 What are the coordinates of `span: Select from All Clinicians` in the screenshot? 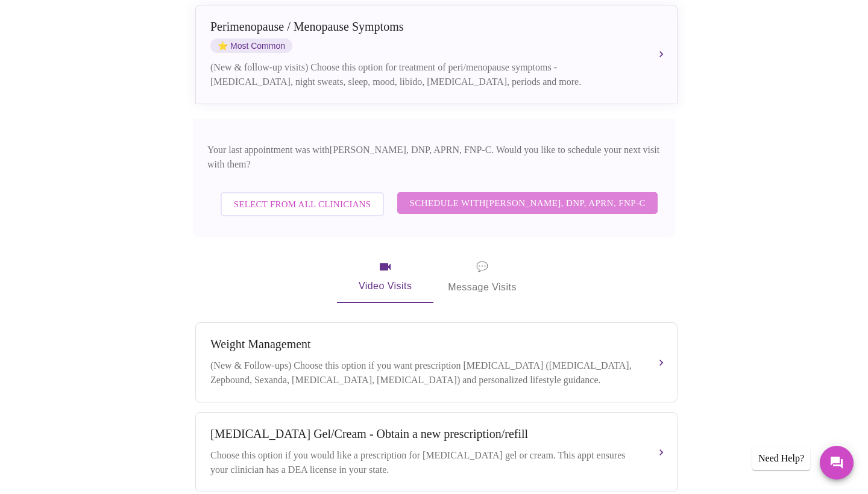 It's located at (302, 204).